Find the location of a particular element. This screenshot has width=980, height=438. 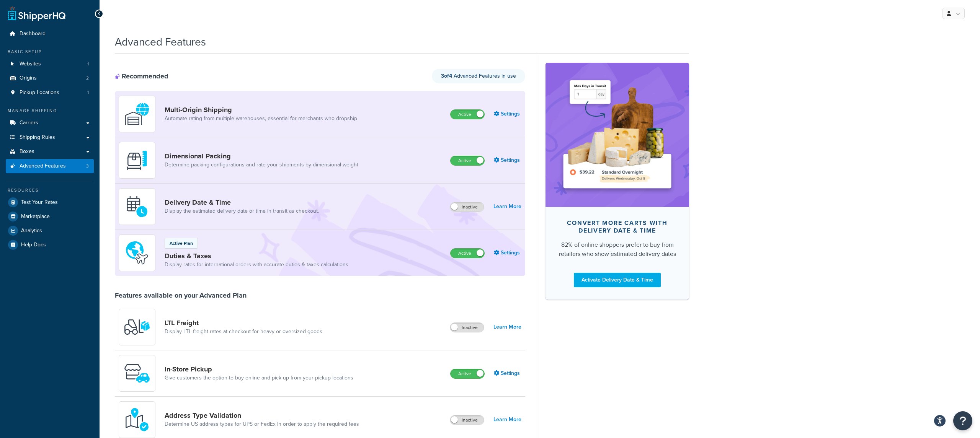

span: Analytics is located at coordinates (31, 231).